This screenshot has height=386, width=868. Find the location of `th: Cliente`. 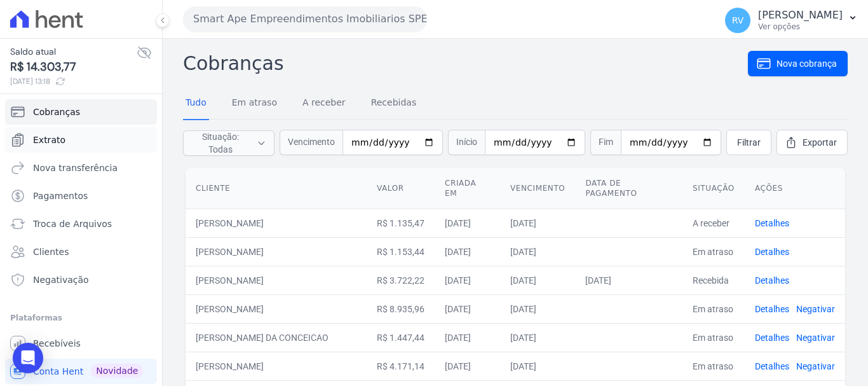

th: Cliente is located at coordinates (276, 188).